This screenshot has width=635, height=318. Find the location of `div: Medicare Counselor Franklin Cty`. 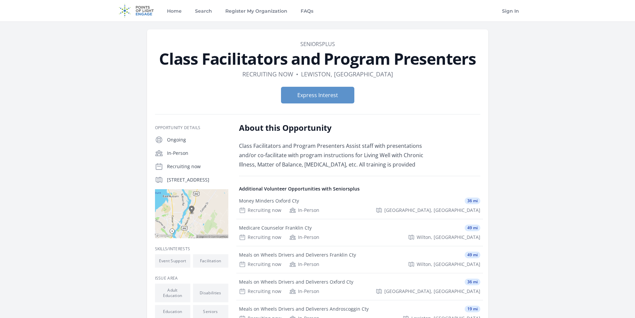

div: Medicare Counselor Franklin Cty is located at coordinates (275, 228).